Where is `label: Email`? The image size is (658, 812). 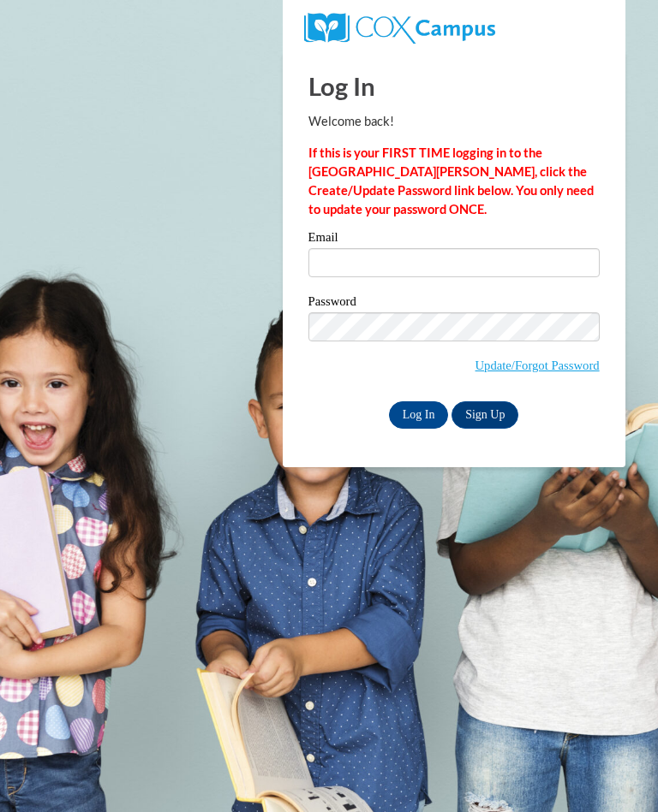 label: Email is located at coordinates (454, 240).